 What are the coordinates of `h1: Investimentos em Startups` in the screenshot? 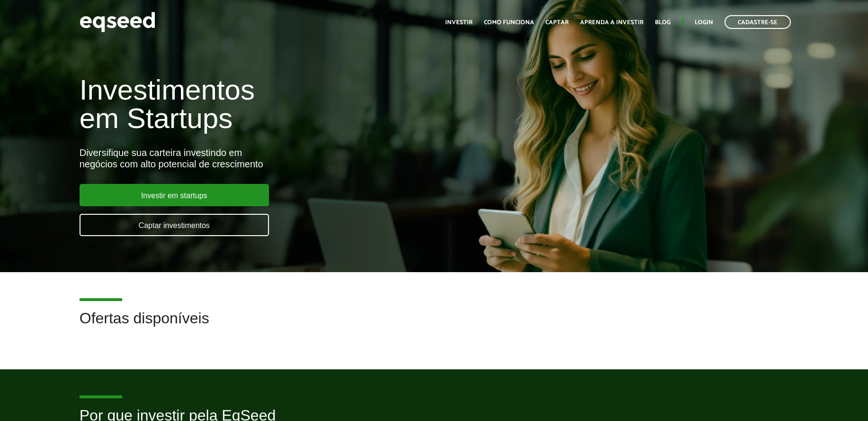 It's located at (289, 104).